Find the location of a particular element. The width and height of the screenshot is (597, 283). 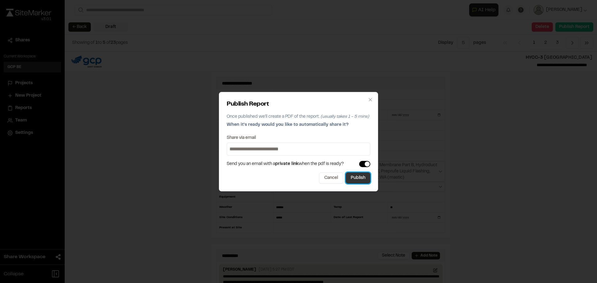

span: Send you an email with a when the pdf is ready? is located at coordinates (285, 164).